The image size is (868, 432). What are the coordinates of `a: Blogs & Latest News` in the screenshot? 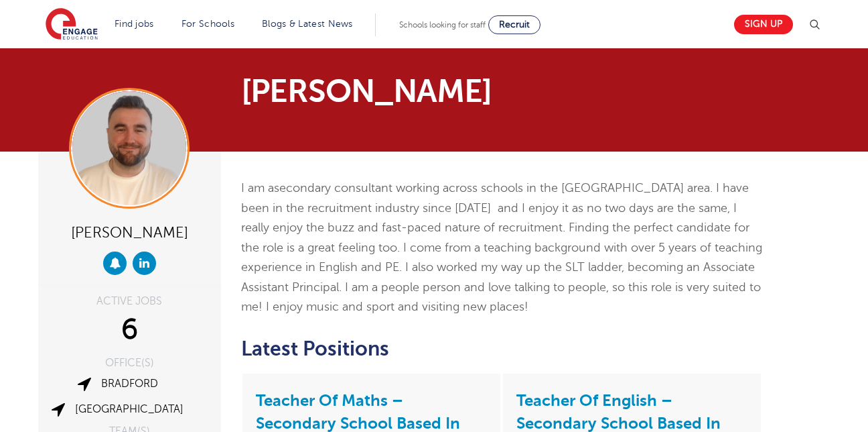 It's located at (307, 24).